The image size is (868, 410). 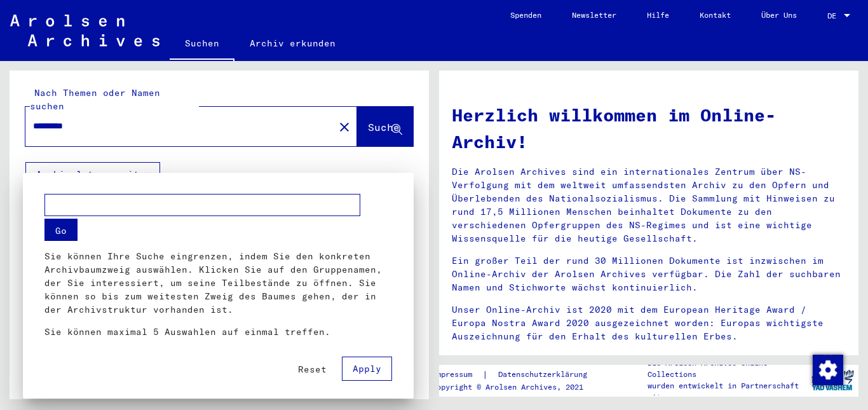 I want to click on button: Apply, so click(x=367, y=368).